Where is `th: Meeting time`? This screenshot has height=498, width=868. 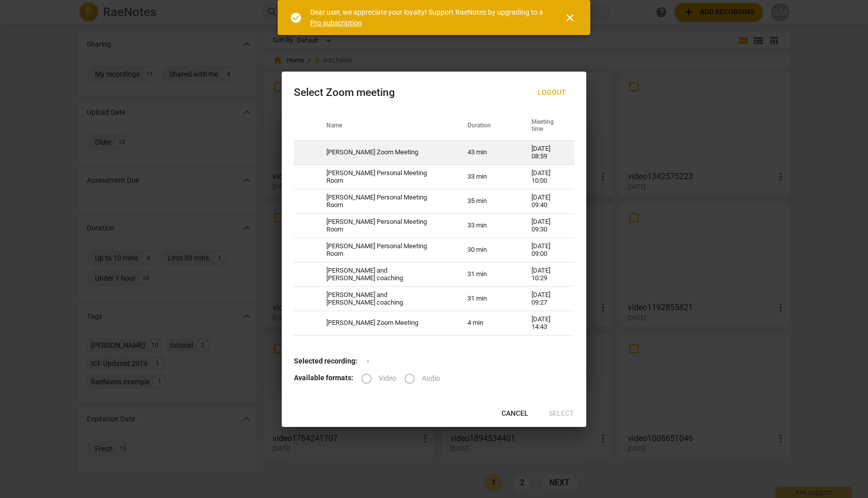
th: Meeting time is located at coordinates (547, 126).